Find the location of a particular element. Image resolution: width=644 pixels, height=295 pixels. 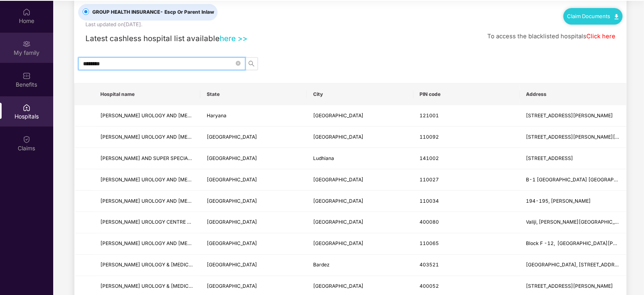

td: RG STONE UROLOGY & LAPAROSCOPY HOSPITAL - BARDEZ is located at coordinates (147, 265).